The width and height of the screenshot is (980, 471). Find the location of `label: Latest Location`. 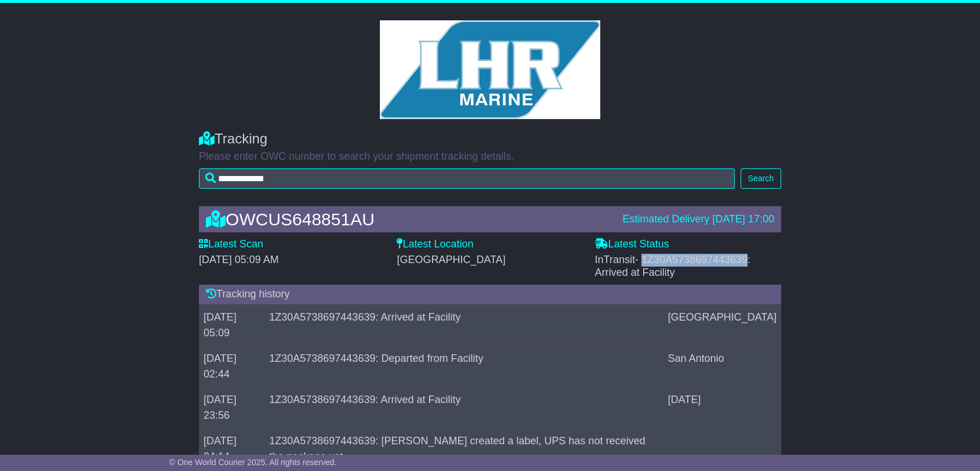

label: Latest Location is located at coordinates (435, 244).